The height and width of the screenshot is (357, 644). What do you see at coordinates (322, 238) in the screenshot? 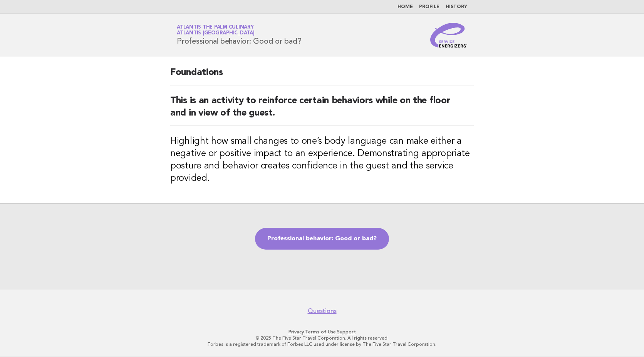
I see `a: Professional behavior: Good or bad?` at bounding box center [322, 238].